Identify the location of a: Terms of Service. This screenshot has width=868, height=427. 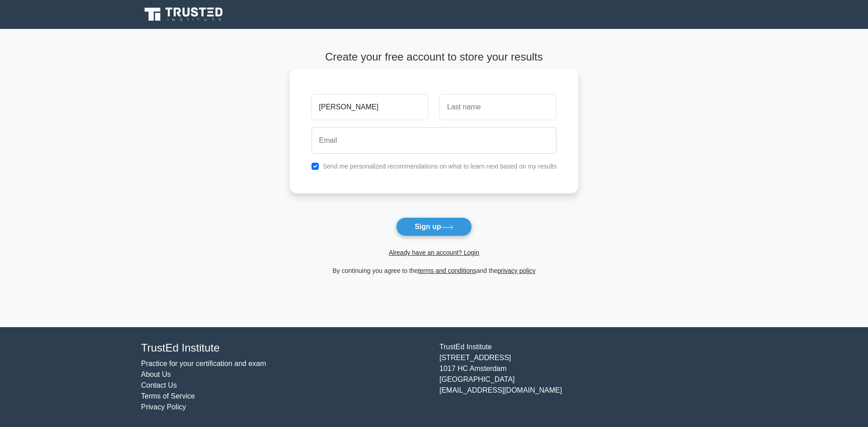
(167, 396).